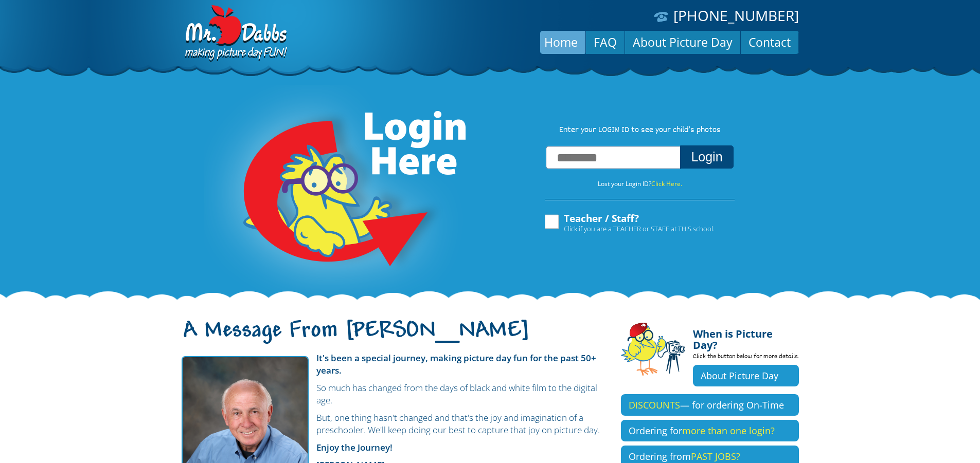 Image resolution: width=980 pixels, height=463 pixels. What do you see at coordinates (715, 456) in the screenshot?
I see `span: PAST JOBS?` at bounding box center [715, 456].